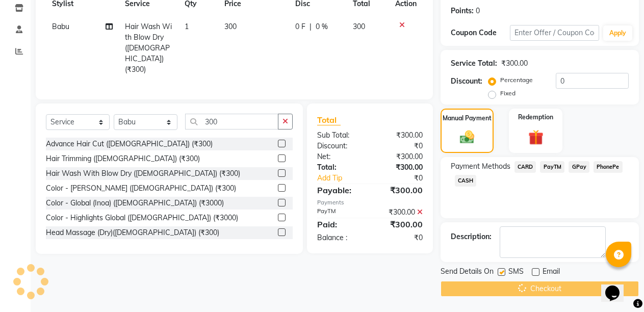 This screenshot has height=312, width=644. Describe the element at coordinates (536, 137) in the screenshot. I see `img: _gift.svg` at that location.